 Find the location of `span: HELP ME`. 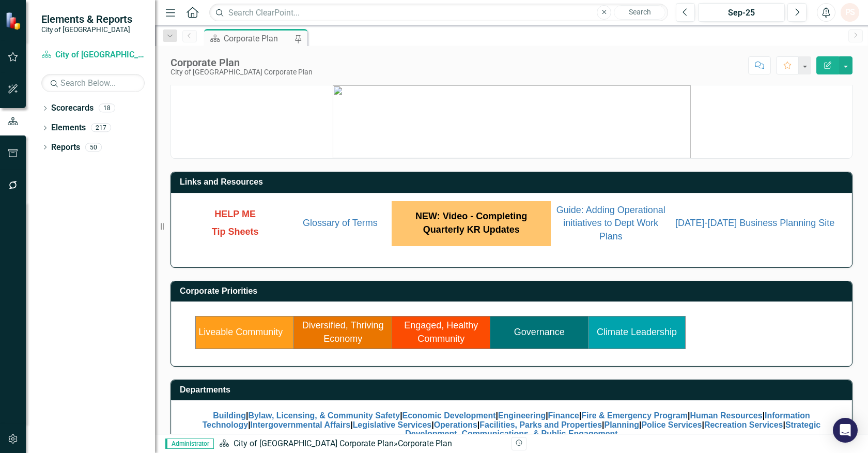

span: HELP ME is located at coordinates (235, 214).